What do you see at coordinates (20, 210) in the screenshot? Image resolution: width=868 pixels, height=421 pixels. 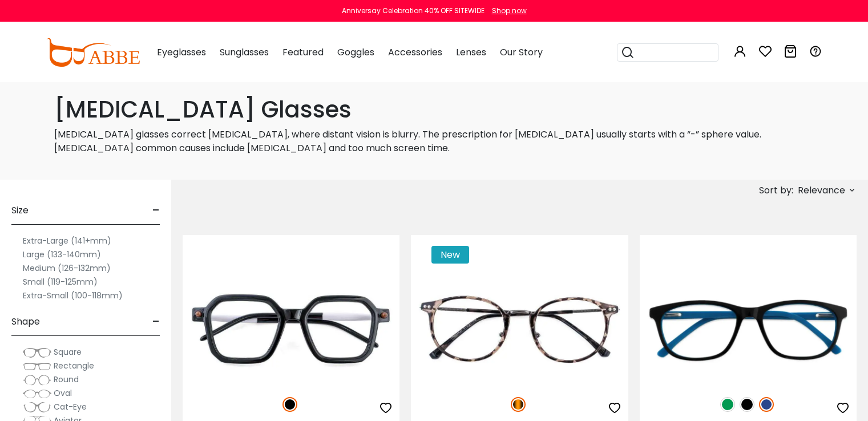 I see `span: Size` at bounding box center [20, 210].